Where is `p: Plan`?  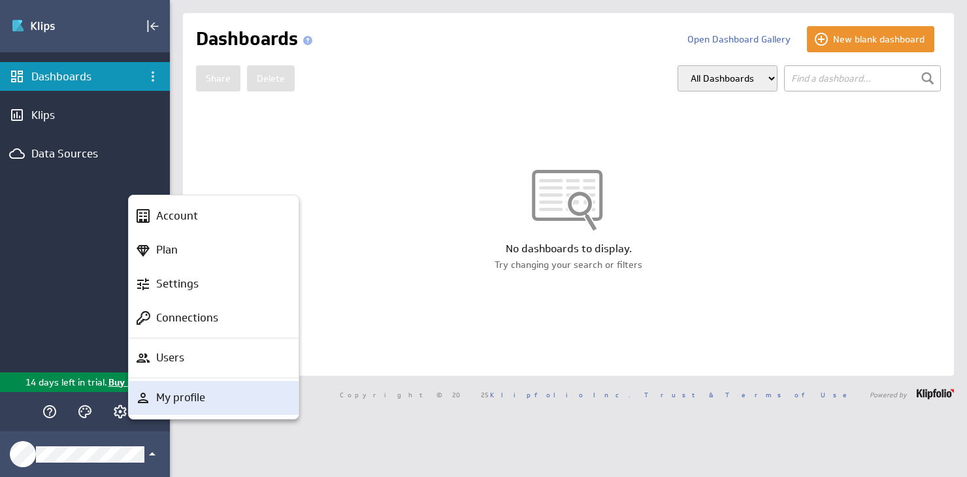
p: Plan is located at coordinates (167, 250).